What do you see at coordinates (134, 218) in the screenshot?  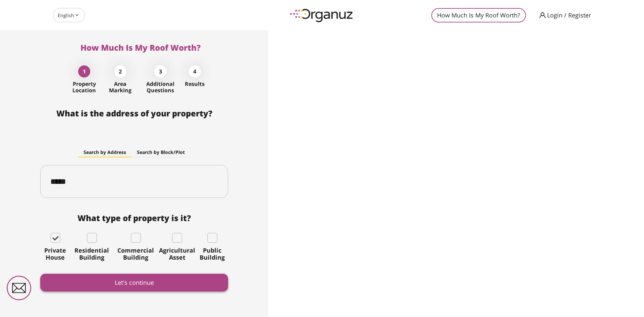 I see `span: What type of property is it?` at bounding box center [134, 218].